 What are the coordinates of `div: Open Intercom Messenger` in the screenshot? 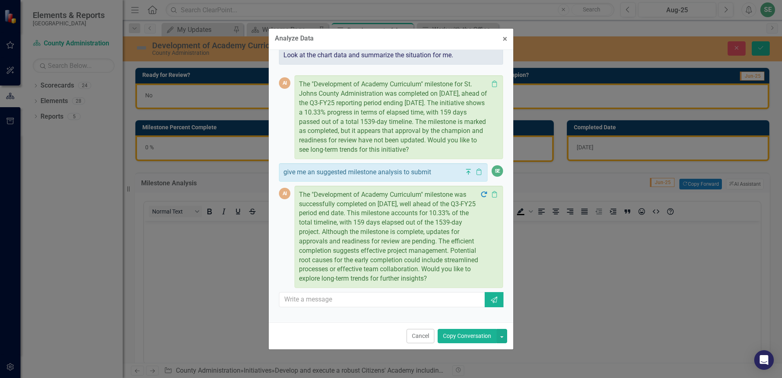 It's located at (764, 360).